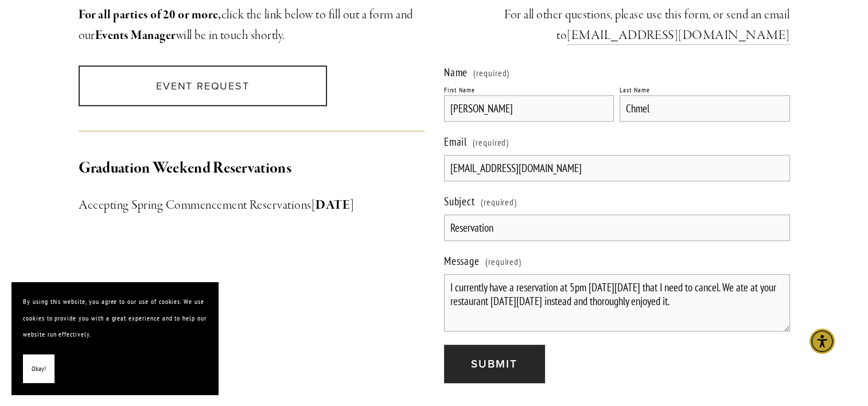 This screenshot has width=868, height=406. What do you see at coordinates (459, 90) in the screenshot?
I see `div: First Name` at bounding box center [459, 90].